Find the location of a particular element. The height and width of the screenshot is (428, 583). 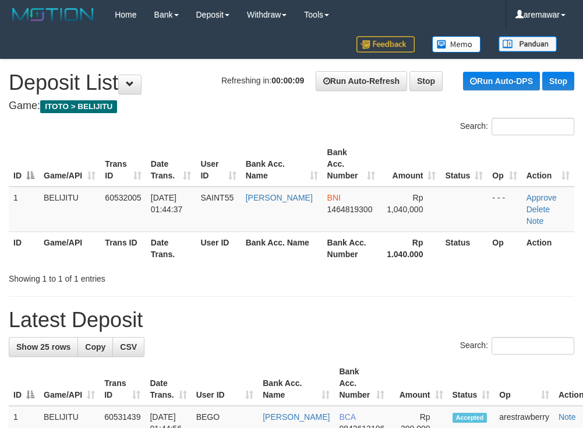

h4: Game: is located at coordinates (291, 106).